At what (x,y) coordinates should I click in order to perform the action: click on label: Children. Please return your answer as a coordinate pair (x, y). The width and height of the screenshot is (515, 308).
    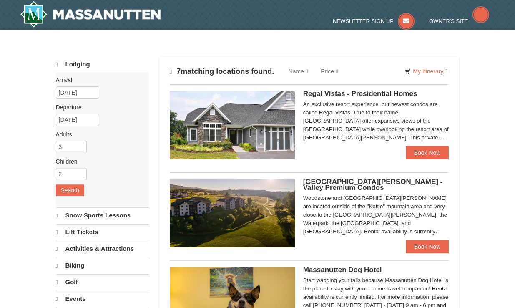
    Looking at the image, I should click on (99, 161).